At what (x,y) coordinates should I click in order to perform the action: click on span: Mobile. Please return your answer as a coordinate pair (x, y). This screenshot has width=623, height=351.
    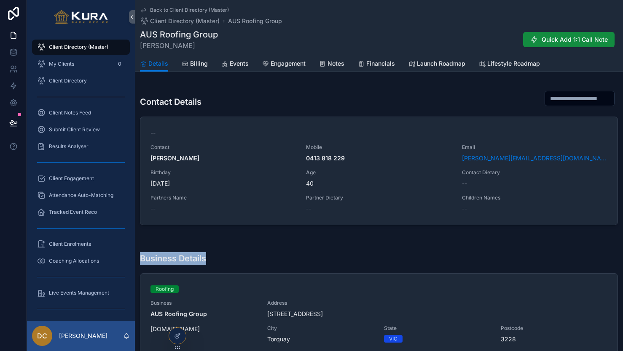
    Looking at the image, I should click on (378, 148).